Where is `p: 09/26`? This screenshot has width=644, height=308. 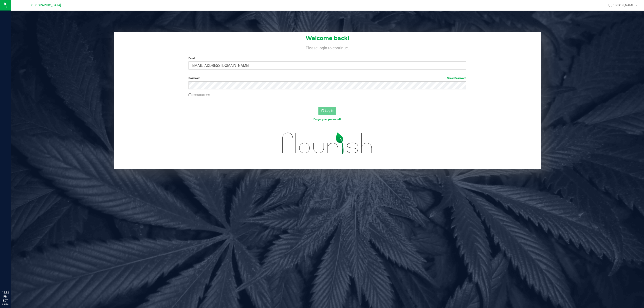 p: 09/26 is located at coordinates (5, 304).